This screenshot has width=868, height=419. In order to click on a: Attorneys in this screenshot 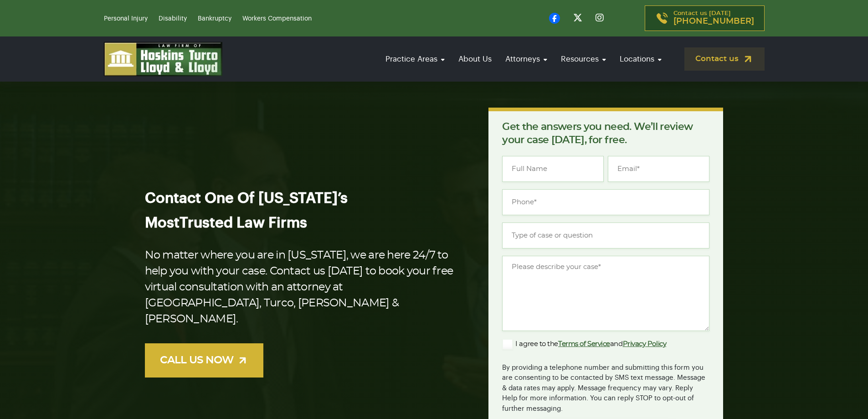, I will do `click(527, 59)`.